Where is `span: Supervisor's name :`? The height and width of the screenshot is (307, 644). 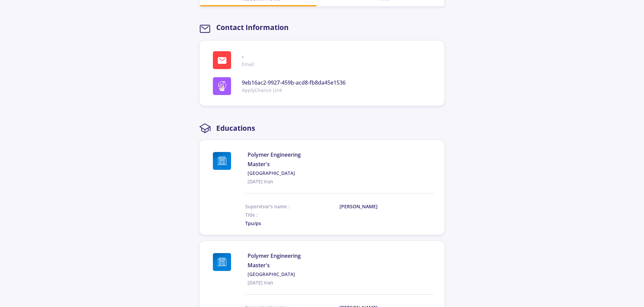
span: Supervisor's name : is located at coordinates (292, 206).